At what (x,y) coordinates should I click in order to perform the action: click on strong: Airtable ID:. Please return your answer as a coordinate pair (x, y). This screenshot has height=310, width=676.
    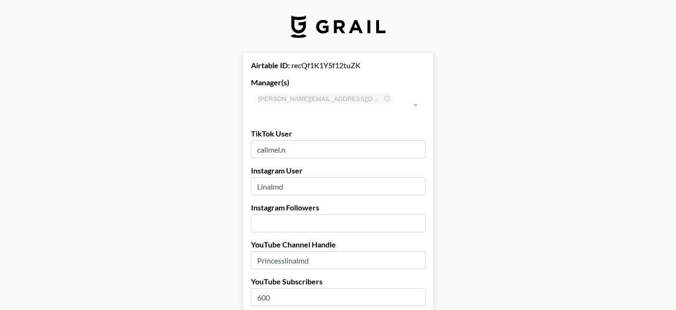
    Looking at the image, I should click on (270, 65).